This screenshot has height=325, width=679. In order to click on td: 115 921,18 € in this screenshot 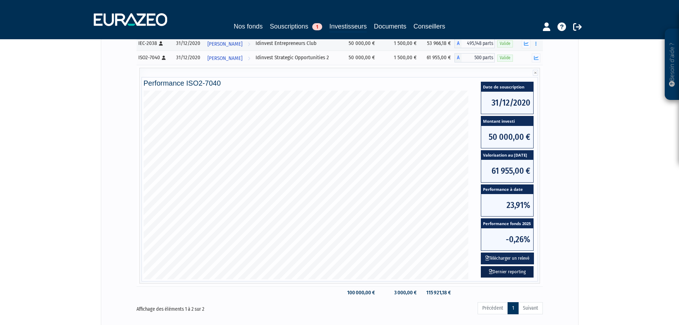, I will do `click(438, 292)`.